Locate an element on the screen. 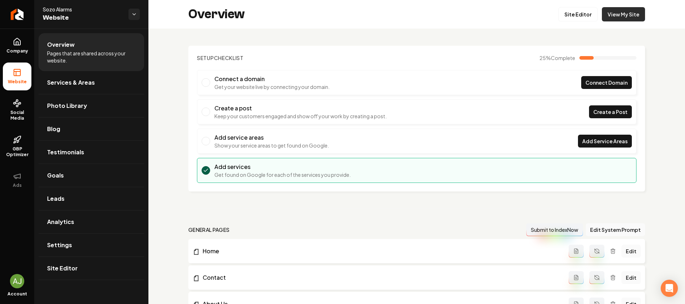 The width and height of the screenshot is (685, 304). img: Rebolt Logo is located at coordinates (17, 14).